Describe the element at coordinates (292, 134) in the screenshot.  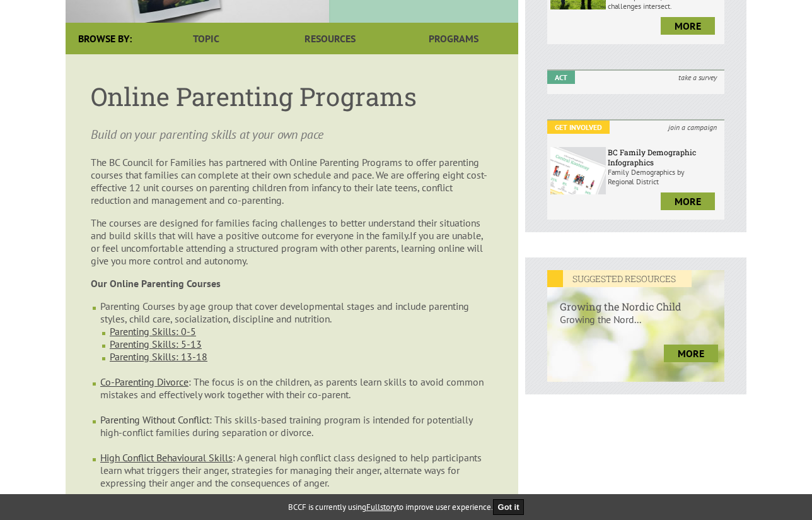
I see `p: Build on your parenting skills at your own pace` at that location.